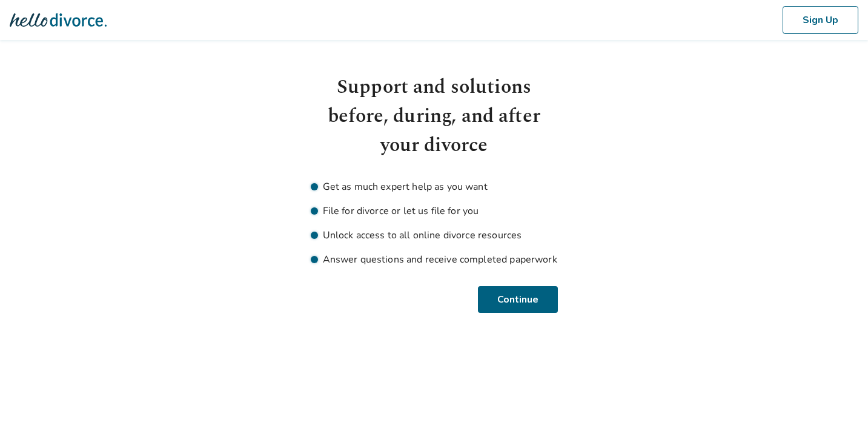 The height and width of the screenshot is (439, 868). What do you see at coordinates (434, 116) in the screenshot?
I see `h1: Support and solutions before, during, and after your divorce` at bounding box center [434, 116].